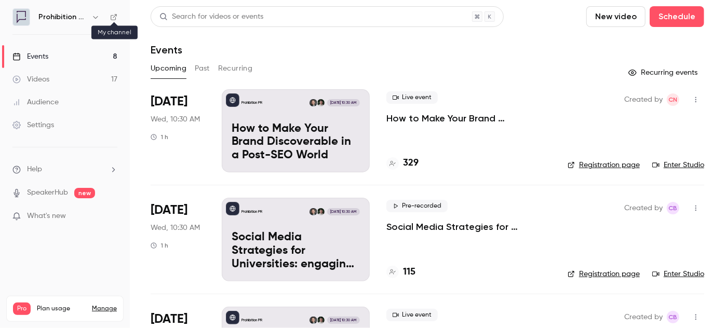 The width and height of the screenshot is (725, 328). I want to click on img: Prohibition PR, so click(21, 17).